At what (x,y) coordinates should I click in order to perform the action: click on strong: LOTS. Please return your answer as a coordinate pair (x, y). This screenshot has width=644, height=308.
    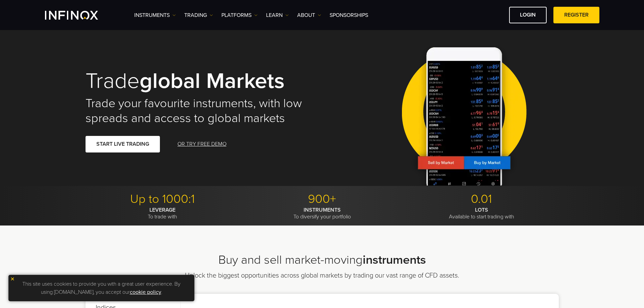
    Looking at the image, I should click on (482, 210).